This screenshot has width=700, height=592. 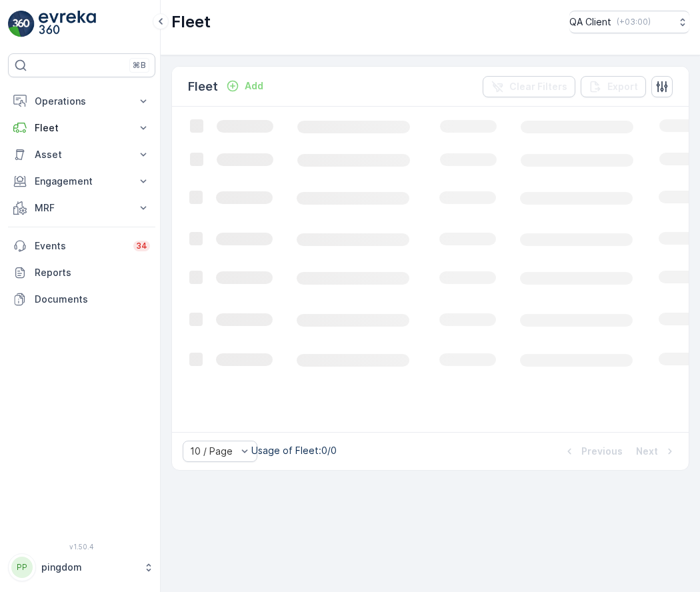 What do you see at coordinates (82, 300) in the screenshot?
I see `a: Documents` at bounding box center [82, 300].